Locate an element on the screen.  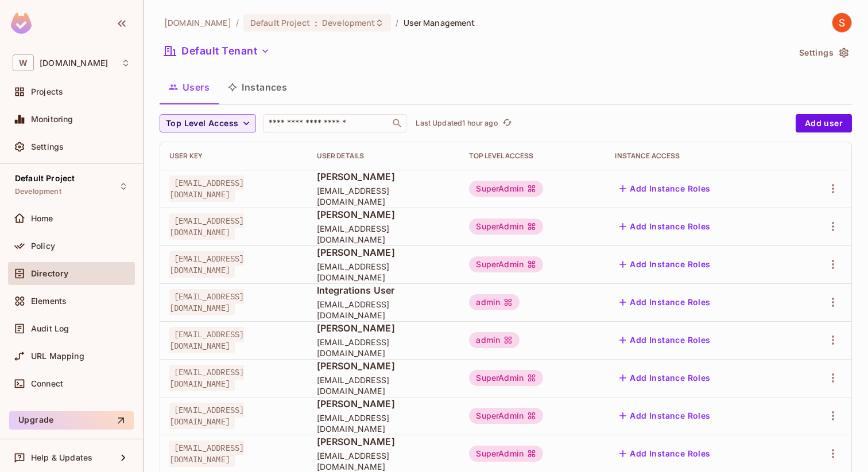
button: Instances is located at coordinates (257, 87).